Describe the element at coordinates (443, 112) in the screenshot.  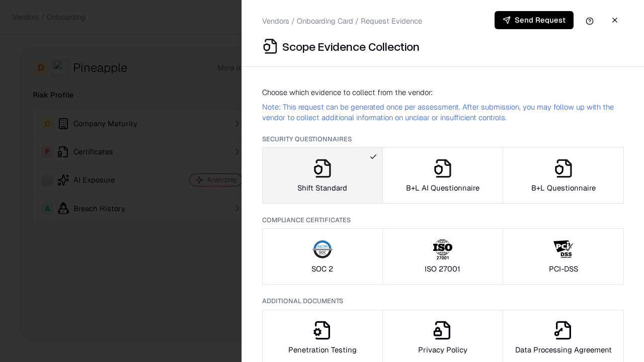
I see `p: Note: This request can be generated once per assessment. After submission, you may follow up with...` at that location.